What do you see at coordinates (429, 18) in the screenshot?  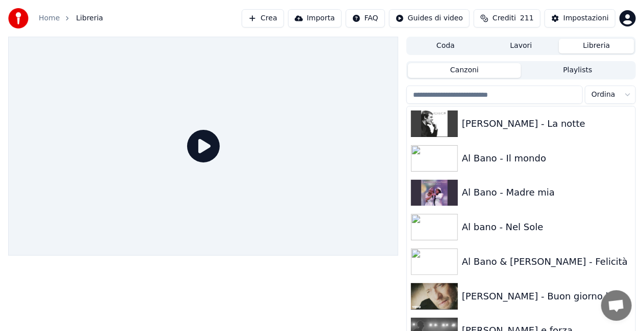 I see `button: Guides di video` at bounding box center [429, 18].